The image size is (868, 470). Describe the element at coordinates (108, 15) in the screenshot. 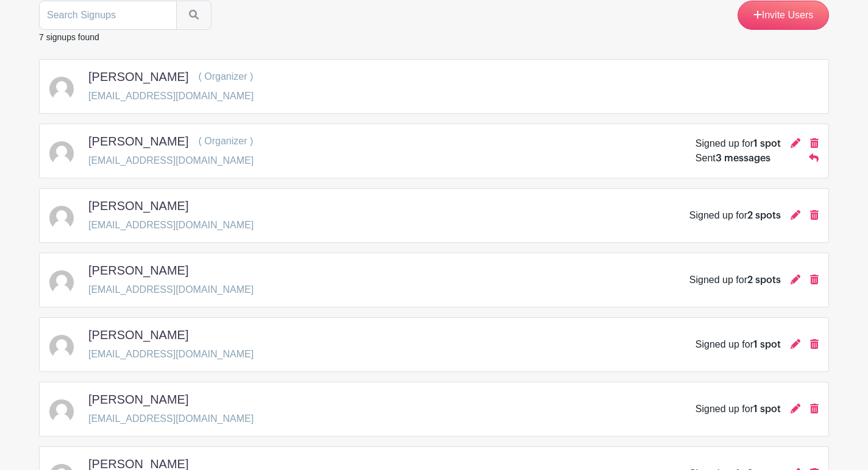

I see `input: Search Signups` at that location.